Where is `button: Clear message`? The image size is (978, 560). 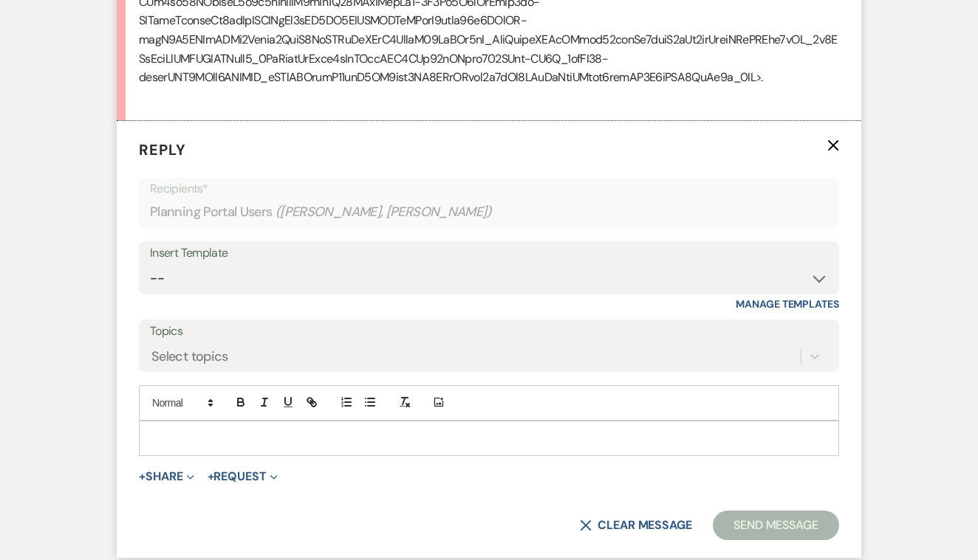 button: Clear message is located at coordinates (636, 525).